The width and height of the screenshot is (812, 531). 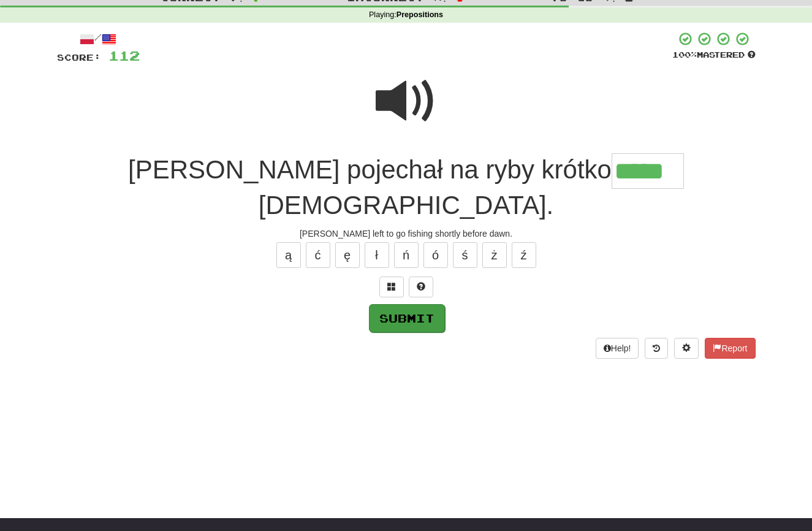 I want to click on button: ą, so click(x=289, y=255).